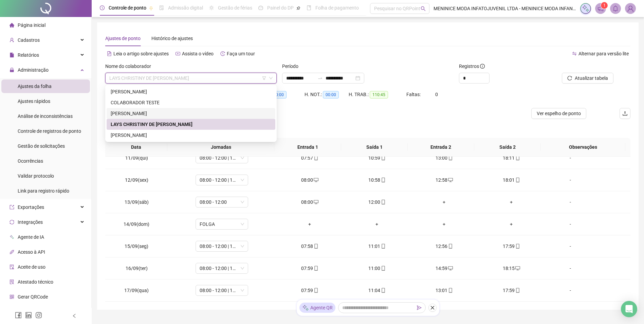 This screenshot has width=644, height=324. I want to click on div: H. NOT.:, so click(326, 94).